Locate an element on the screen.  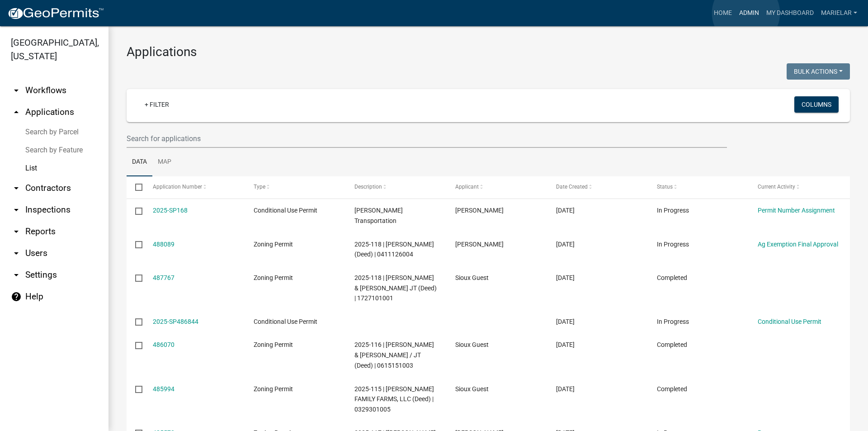
a: Conditional Use Permit is located at coordinates (789, 322).